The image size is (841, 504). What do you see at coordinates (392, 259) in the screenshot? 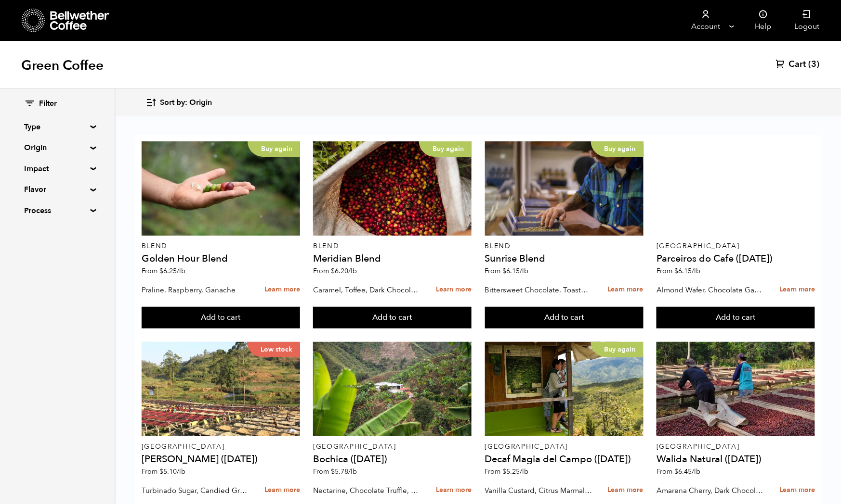
I see `h4: Meridian Blend` at bounding box center [392, 259].